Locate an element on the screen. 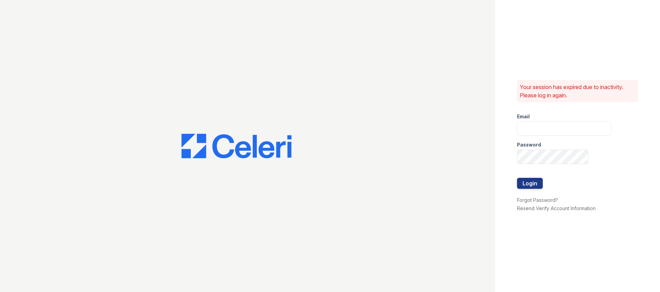  a: Resend Verify Account Information is located at coordinates (556, 208).